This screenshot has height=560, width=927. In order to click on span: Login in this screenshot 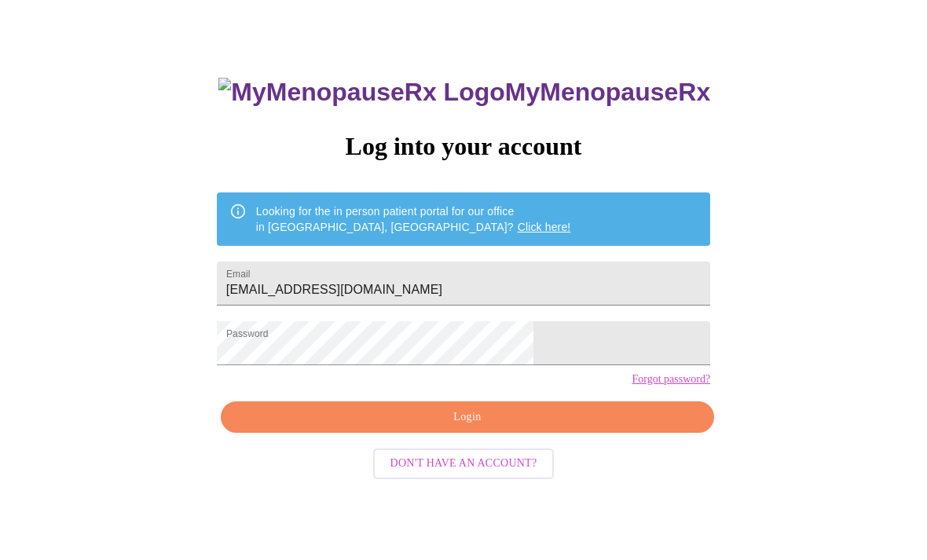, I will do `click(467, 417)`.